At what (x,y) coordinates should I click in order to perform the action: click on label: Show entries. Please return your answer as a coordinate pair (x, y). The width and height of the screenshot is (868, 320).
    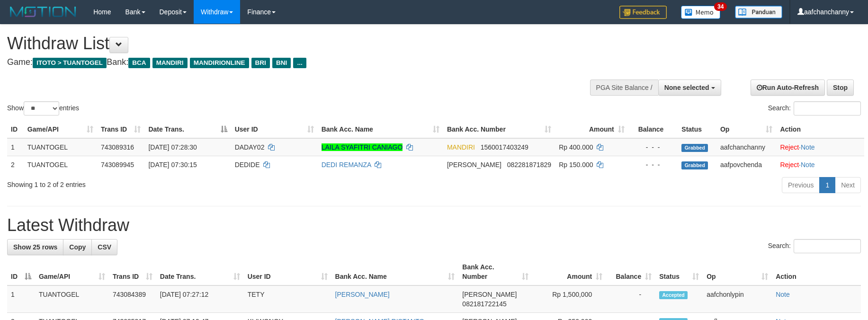
    Looking at the image, I should click on (43, 108).